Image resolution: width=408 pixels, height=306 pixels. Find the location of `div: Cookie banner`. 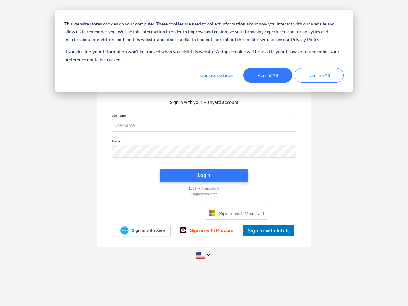

div: Cookie banner is located at coordinates (204, 51).